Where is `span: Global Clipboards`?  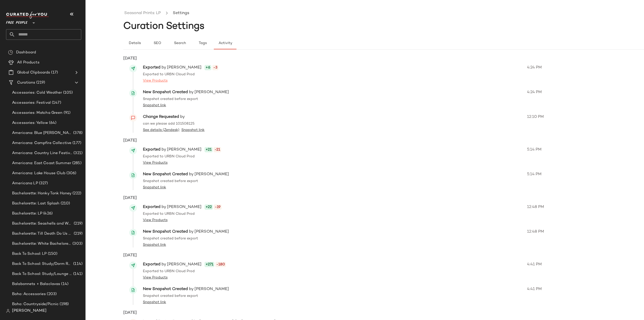 span: Global Clipboards is located at coordinates (34, 73).